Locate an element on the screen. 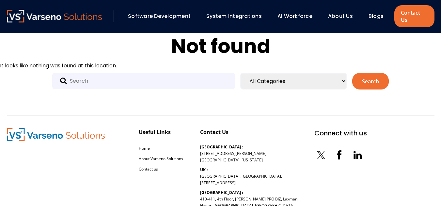  a: Contact Us is located at coordinates (414, 16).